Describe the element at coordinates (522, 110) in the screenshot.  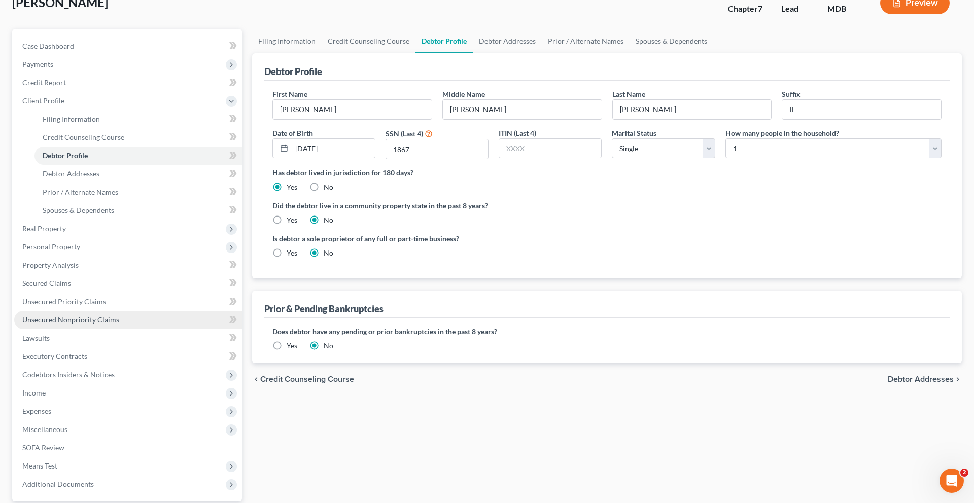
I see `input: M.I` at that location.